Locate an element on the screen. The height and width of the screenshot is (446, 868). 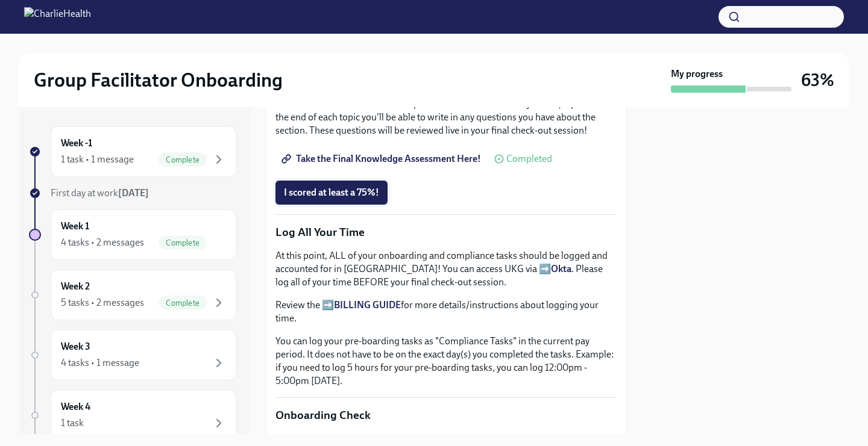
img: CharlieHealth is located at coordinates (57, 17).